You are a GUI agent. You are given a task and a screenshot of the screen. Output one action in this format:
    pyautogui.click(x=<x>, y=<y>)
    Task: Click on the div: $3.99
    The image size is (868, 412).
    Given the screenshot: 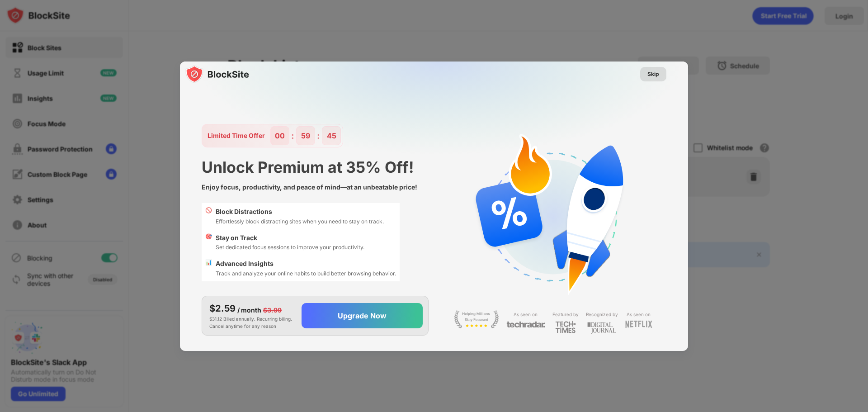 What is the action you would take?
    pyautogui.click(x=272, y=310)
    